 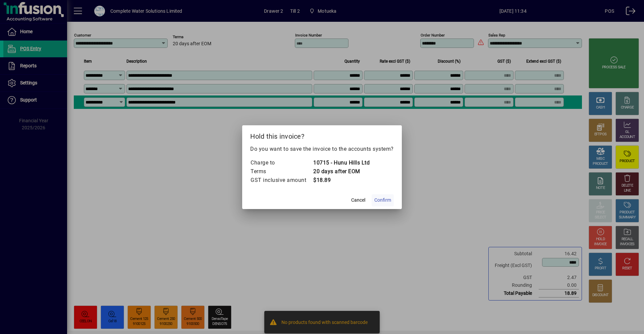 What do you see at coordinates (322, 149) in the screenshot?
I see `p: Do you want to save the invoice to the accounts system?` at bounding box center [322, 149].